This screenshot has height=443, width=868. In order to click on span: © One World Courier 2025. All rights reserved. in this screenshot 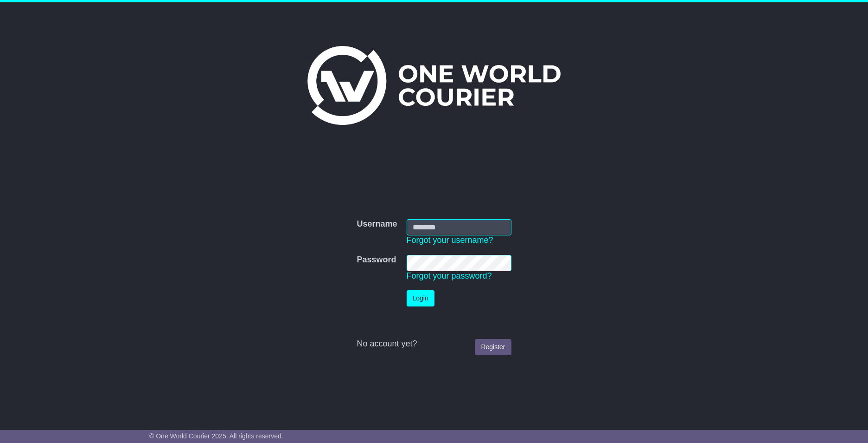, I will do `click(216, 436)`.